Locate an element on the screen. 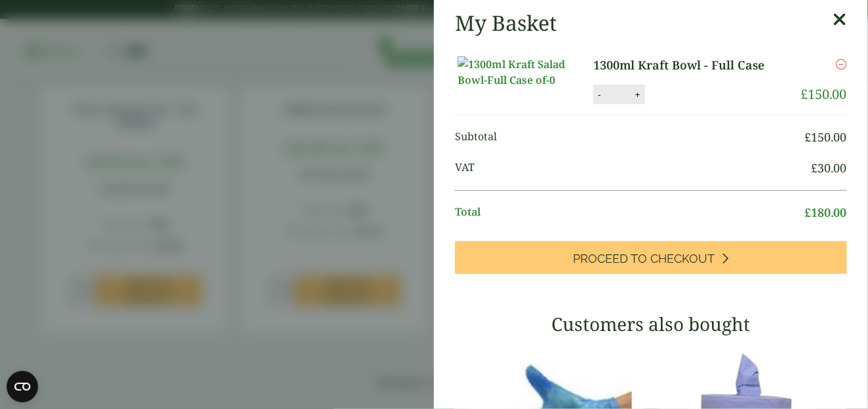 The image size is (868, 409). bdi: 180.00 is located at coordinates (825, 212).